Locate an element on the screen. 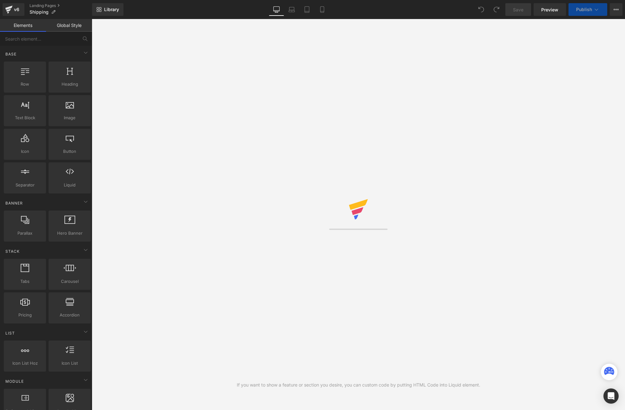  button: Publish is located at coordinates (588, 10).